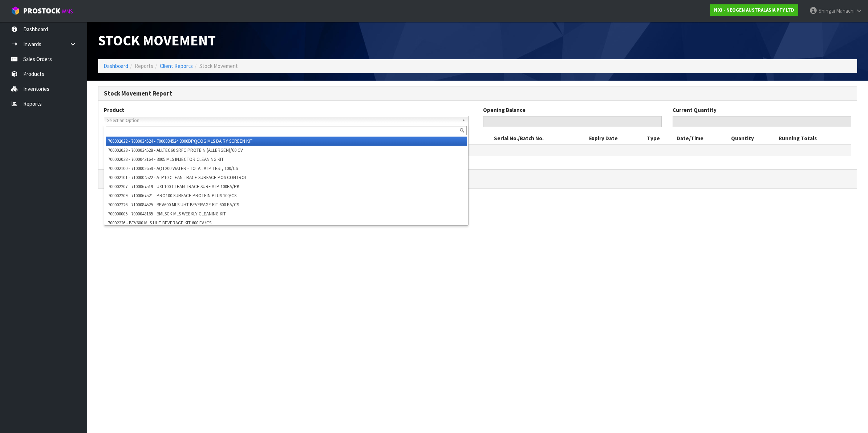 Image resolution: width=868 pixels, height=433 pixels. I want to click on span: ProStock, so click(42, 11).